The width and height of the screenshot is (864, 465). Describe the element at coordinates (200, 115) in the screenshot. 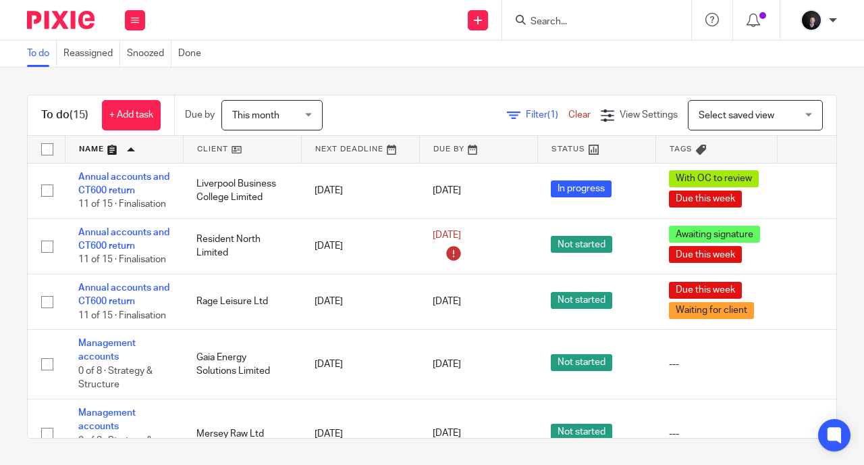

I see `p: Due by` at that location.